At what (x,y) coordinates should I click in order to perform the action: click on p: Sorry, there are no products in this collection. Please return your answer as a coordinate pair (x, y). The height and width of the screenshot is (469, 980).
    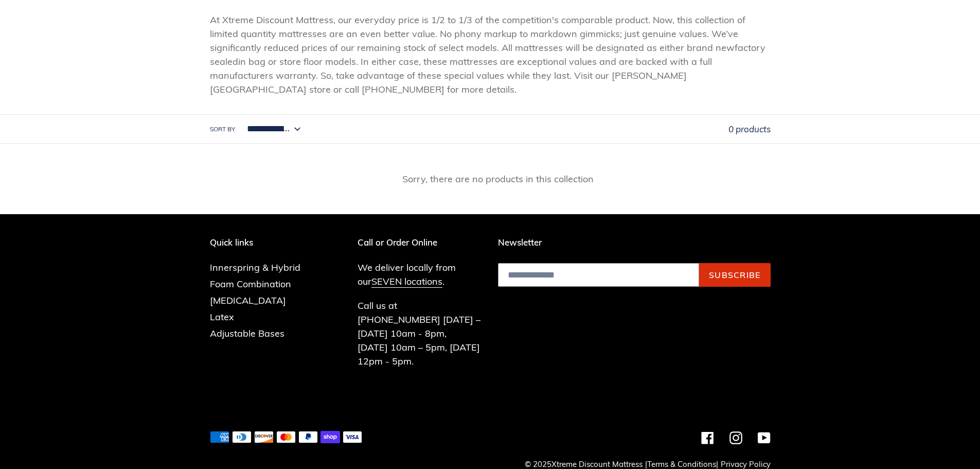
    Looking at the image, I should click on (498, 178).